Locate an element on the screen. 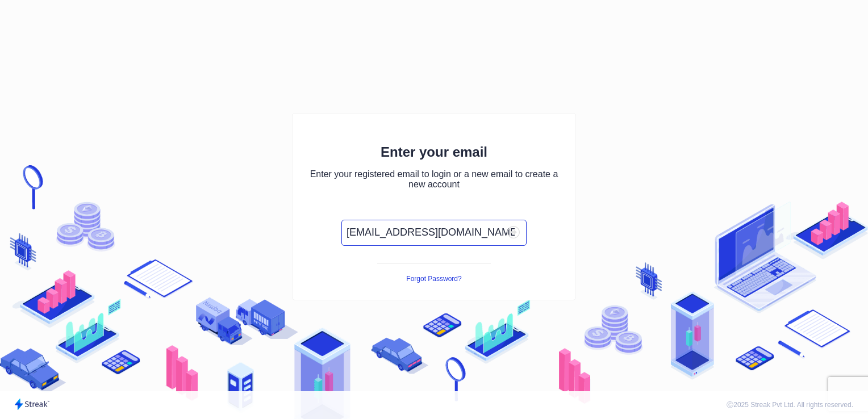 The width and height of the screenshot is (868, 419). button: Forgot Password? is located at coordinates (433, 279).